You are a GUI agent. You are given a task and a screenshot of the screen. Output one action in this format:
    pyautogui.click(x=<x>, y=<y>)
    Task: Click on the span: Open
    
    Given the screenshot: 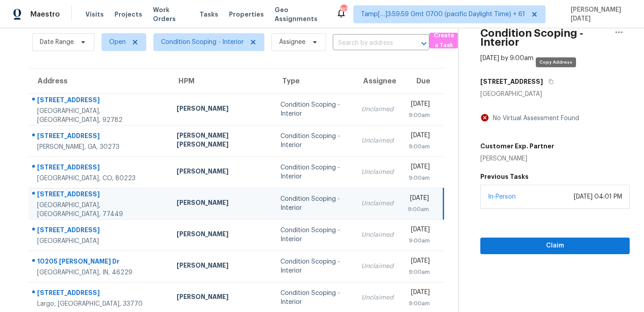 What is the action you would take?
    pyautogui.click(x=118, y=42)
    